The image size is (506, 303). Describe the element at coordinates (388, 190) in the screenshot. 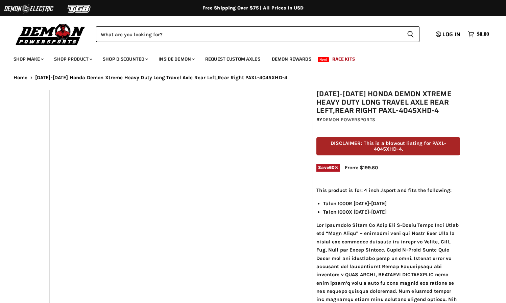

I see `p: This product is for: 4 inch Jsport and fits the following:` at that location.